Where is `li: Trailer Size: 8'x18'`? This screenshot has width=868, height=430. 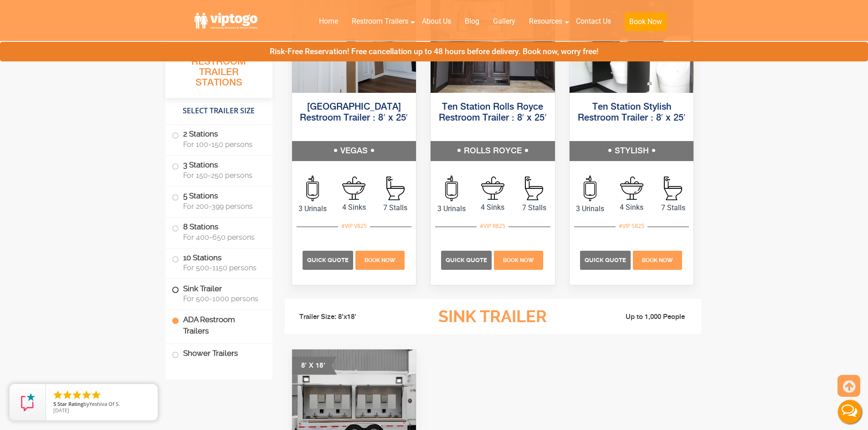 li: Trailer Size: 8'x18' is located at coordinates (343, 318).